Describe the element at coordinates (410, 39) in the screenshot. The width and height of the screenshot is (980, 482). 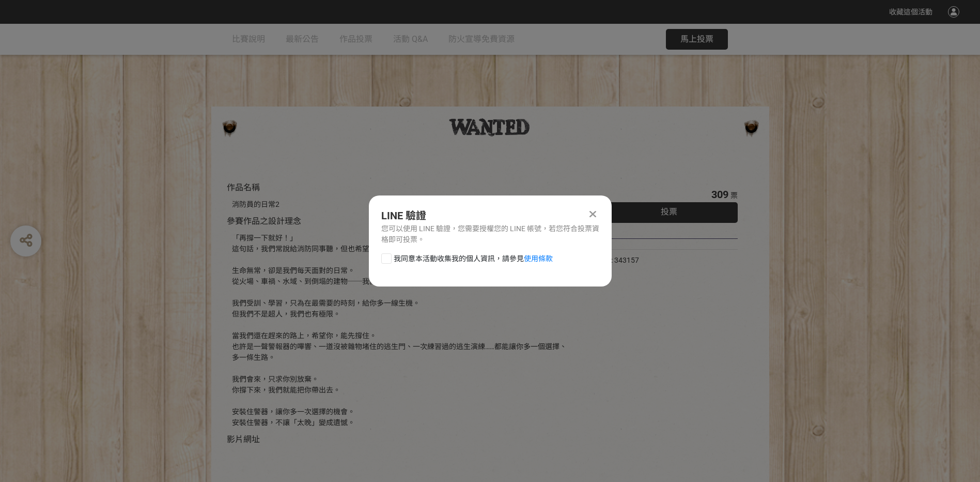
I see `span: 活動 Q&A` at that location.